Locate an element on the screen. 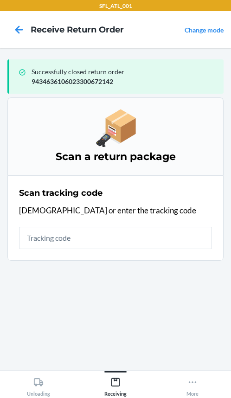  p: Successfully closed return order is located at coordinates (124, 71).